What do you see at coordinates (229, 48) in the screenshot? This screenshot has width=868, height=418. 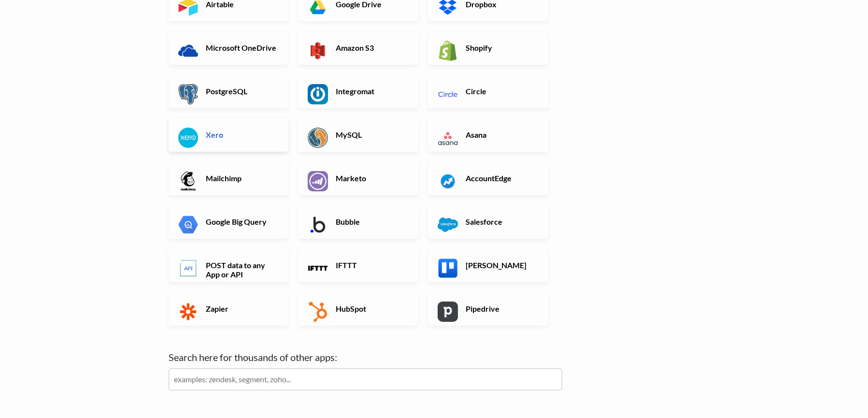 I see `a: Microsoft OneDrive` at bounding box center [229, 48].